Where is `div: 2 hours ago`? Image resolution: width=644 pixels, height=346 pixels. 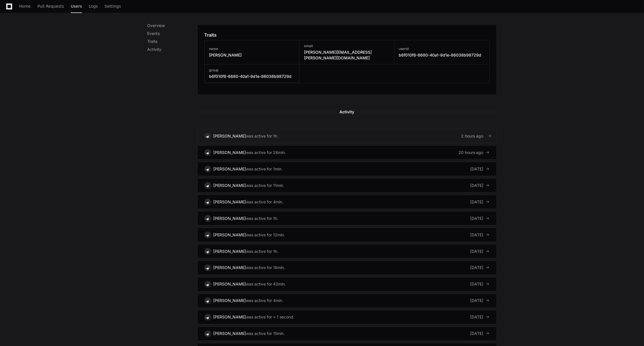 div: 2 hours ago is located at coordinates (475, 136).